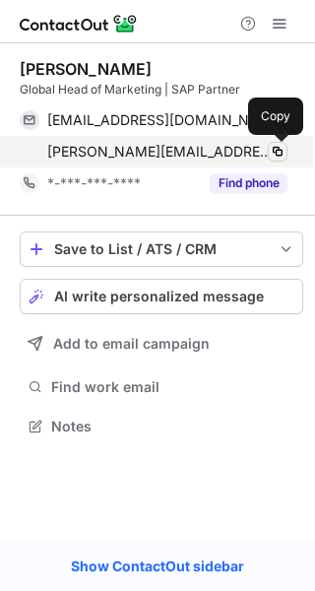 Image resolution: width=315 pixels, height=591 pixels. What do you see at coordinates (162, 387) in the screenshot?
I see `button: Find work email` at bounding box center [162, 387].